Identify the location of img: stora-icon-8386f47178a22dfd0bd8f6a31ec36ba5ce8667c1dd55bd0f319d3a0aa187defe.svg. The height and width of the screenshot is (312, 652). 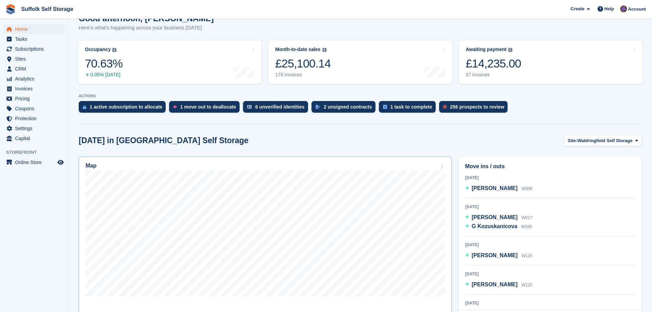
(11, 9).